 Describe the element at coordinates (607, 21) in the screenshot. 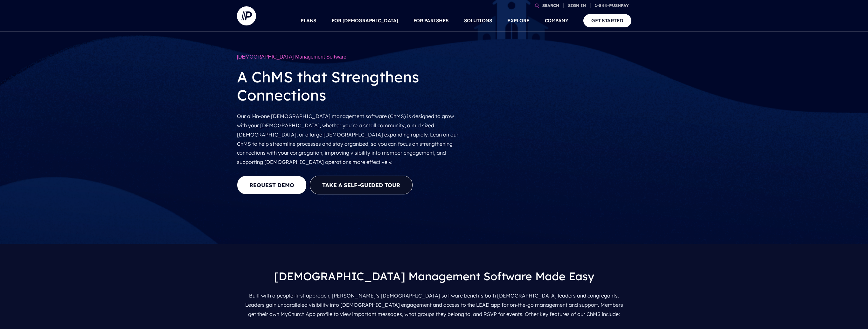

I see `a: GET STARTED` at that location.